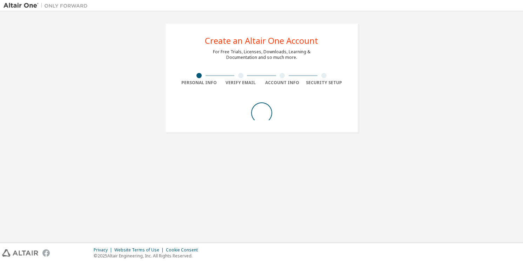 This screenshot has height=263, width=523. I want to click on p: © 2025 Altair Engineering, Inc. All Rights Reserved., so click(148, 256).